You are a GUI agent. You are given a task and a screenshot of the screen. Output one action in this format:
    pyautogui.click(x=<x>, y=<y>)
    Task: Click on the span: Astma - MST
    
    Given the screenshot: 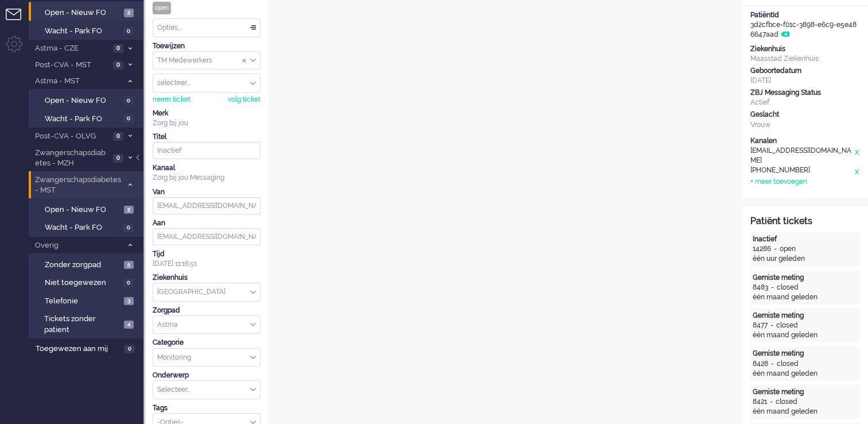 What is the action you would take?
    pyautogui.click(x=78, y=81)
    